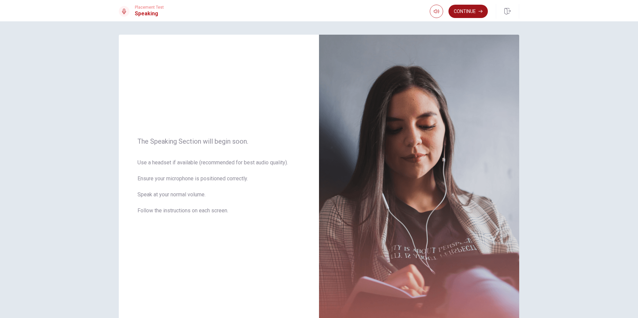  I want to click on span: Placement Test, so click(149, 7).